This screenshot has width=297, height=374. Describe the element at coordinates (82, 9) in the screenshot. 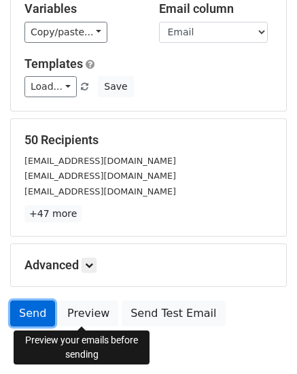

I see `h5: Variables` at that location.